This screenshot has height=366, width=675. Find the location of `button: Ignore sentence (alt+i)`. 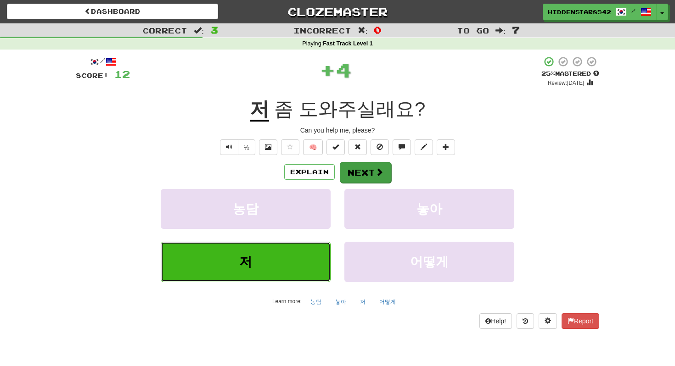

button: Ignore sentence (alt+i) is located at coordinates (380, 147).